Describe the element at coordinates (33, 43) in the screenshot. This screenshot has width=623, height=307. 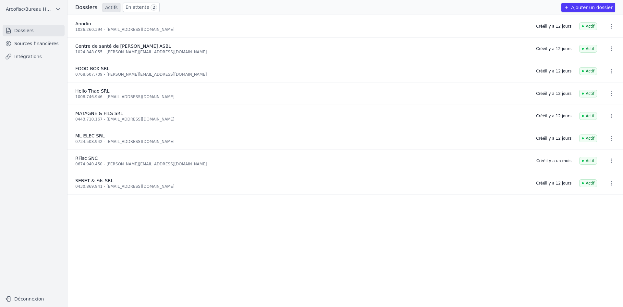
I see `a: Sources financières` at that location.